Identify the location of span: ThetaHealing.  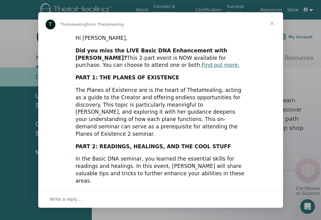
(74, 24).